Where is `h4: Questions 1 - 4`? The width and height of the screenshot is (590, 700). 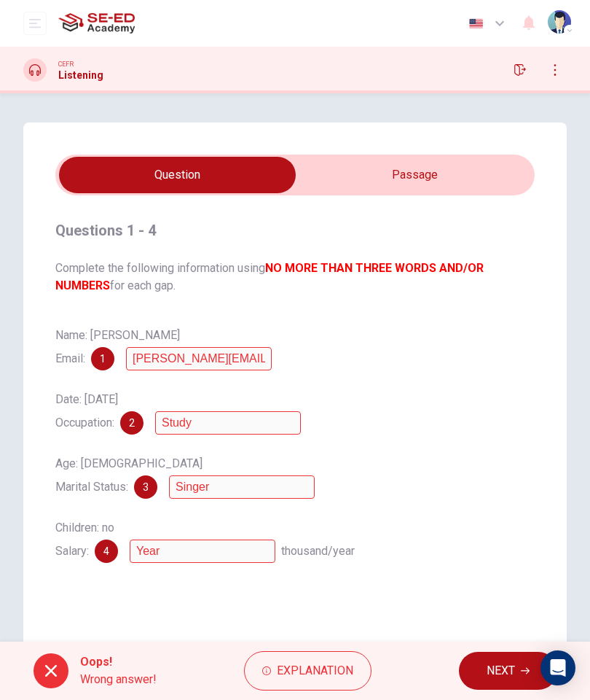
h4: Questions 1 - 4 is located at coordinates (295, 231).